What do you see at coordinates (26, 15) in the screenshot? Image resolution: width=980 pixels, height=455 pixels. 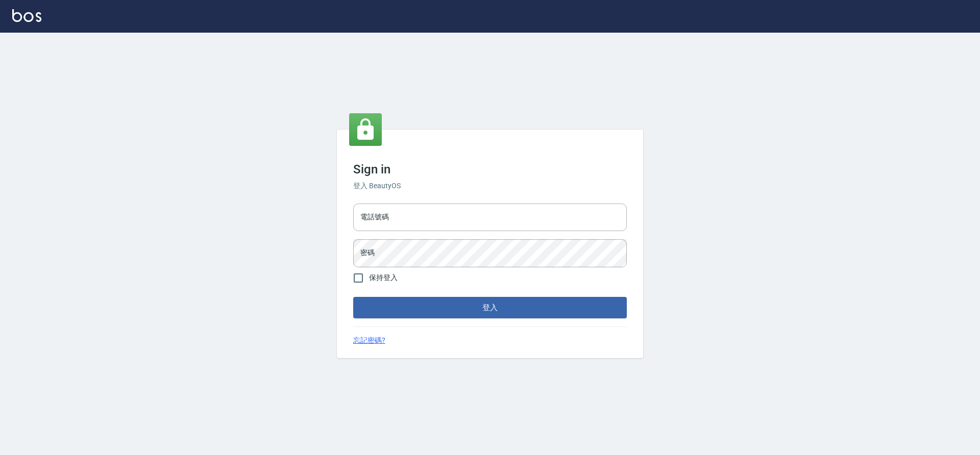 I see `img: Logo` at bounding box center [26, 15].